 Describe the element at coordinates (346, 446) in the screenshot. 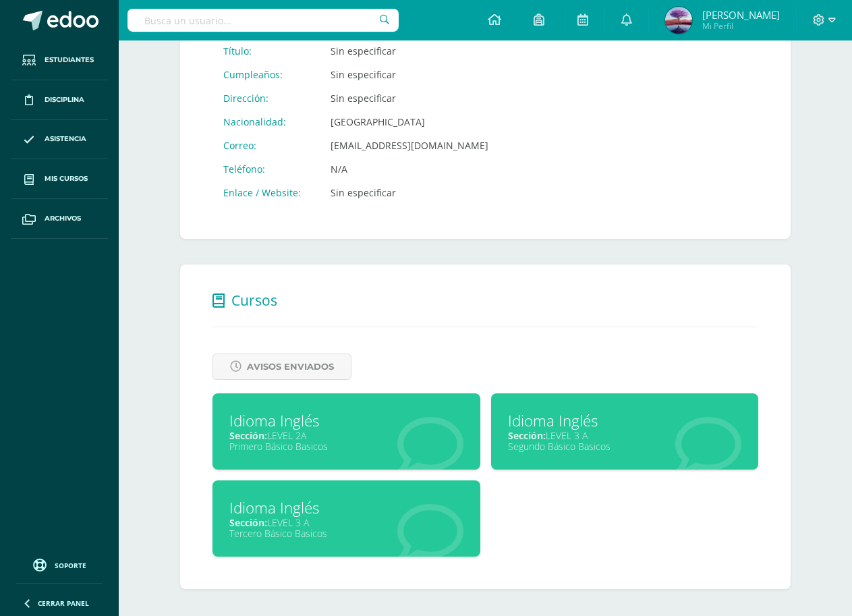

I see `div: Primero Básico Basicos` at that location.